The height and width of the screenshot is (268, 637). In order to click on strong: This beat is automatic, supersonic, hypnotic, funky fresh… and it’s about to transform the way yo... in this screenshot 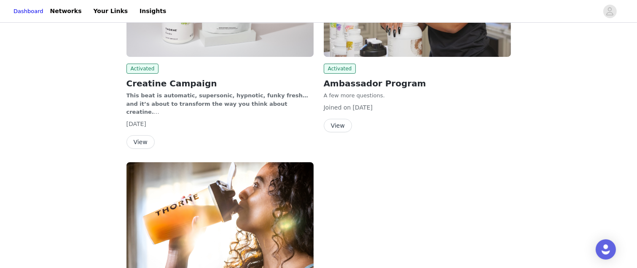, I will do `click(217, 104)`.